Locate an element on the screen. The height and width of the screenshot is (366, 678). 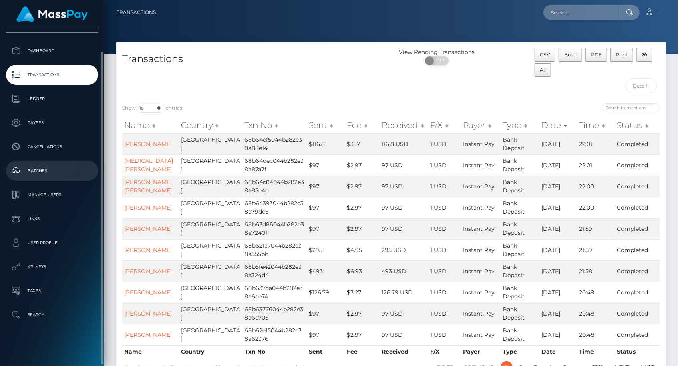
th: Received is located at coordinates (403, 352).